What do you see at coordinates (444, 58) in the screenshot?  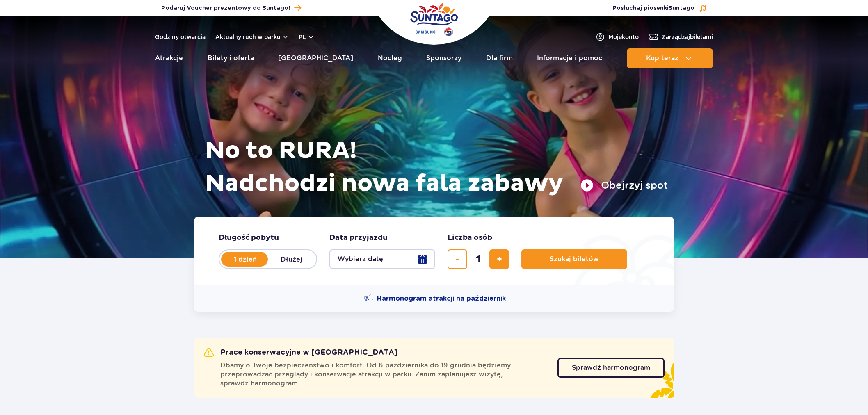 I see `a: Sponsorzy` at bounding box center [444, 58].